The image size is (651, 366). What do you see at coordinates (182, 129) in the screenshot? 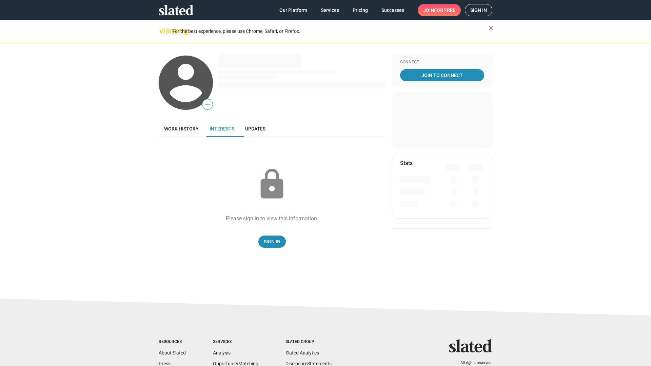
I see `span: Work history` at bounding box center [182, 129].